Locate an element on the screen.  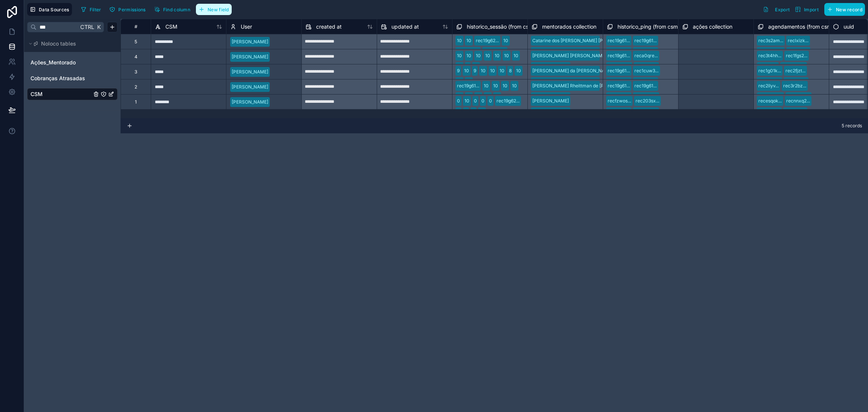
div: 5 is located at coordinates (136, 42).